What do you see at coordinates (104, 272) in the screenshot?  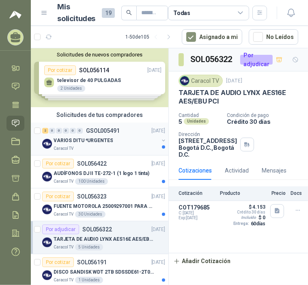 I see `p: DISCO SANDISK WDT 2TB SDSSDE61-2T00-G25` at bounding box center [104, 272].